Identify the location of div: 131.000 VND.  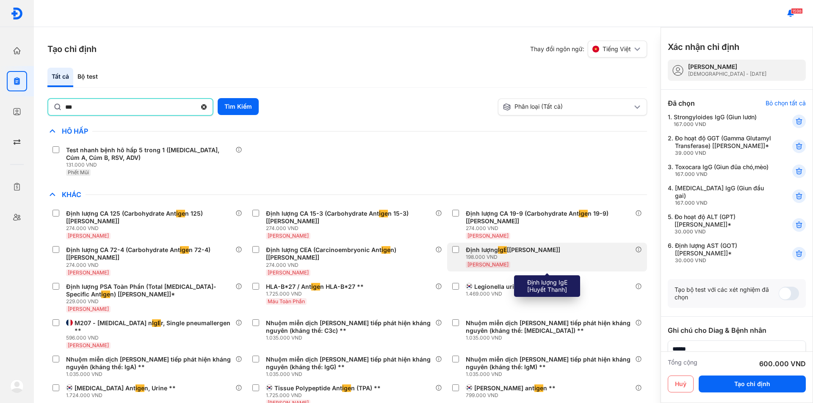
(151, 165).